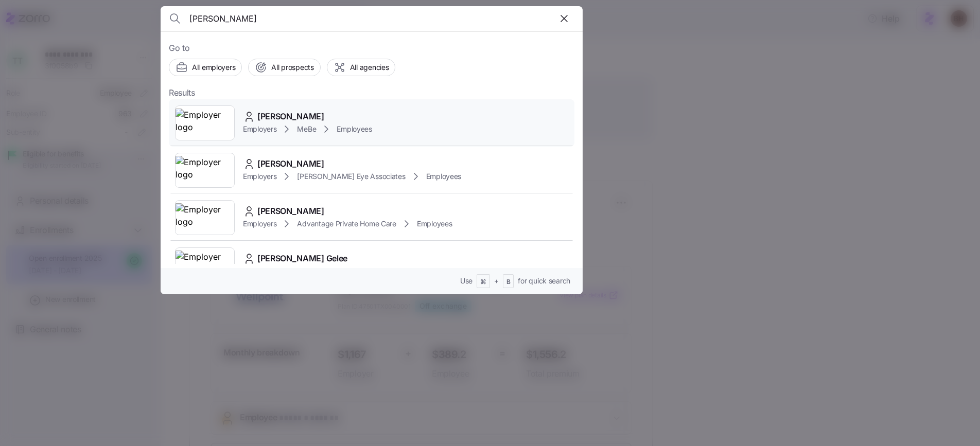  I want to click on span: Results, so click(182, 93).